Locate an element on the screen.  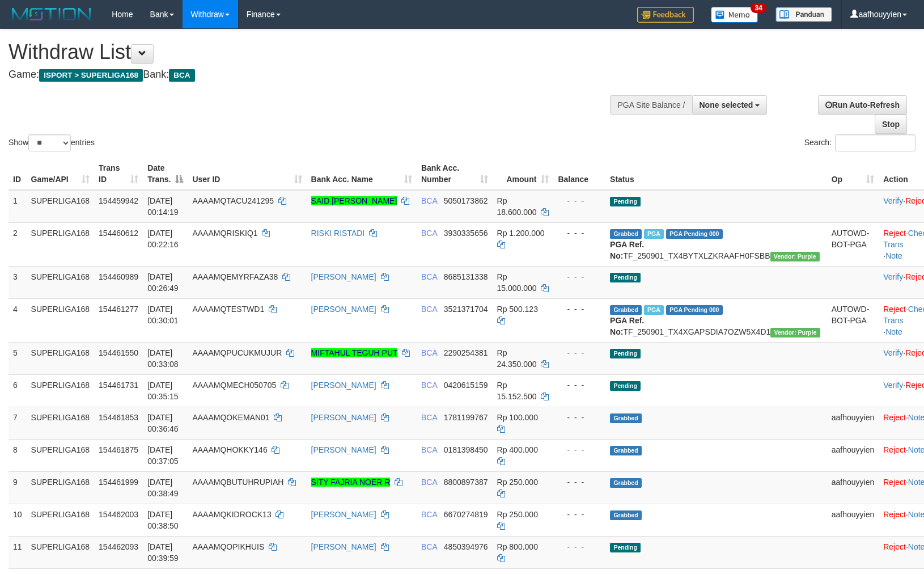
span: Copy 3930335656 to clipboard is located at coordinates (466, 233).